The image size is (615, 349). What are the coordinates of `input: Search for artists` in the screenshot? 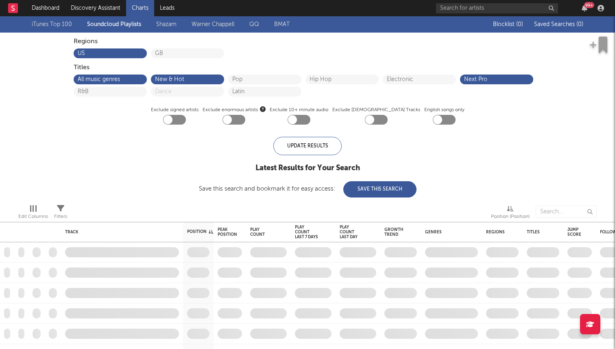 It's located at (497, 8).